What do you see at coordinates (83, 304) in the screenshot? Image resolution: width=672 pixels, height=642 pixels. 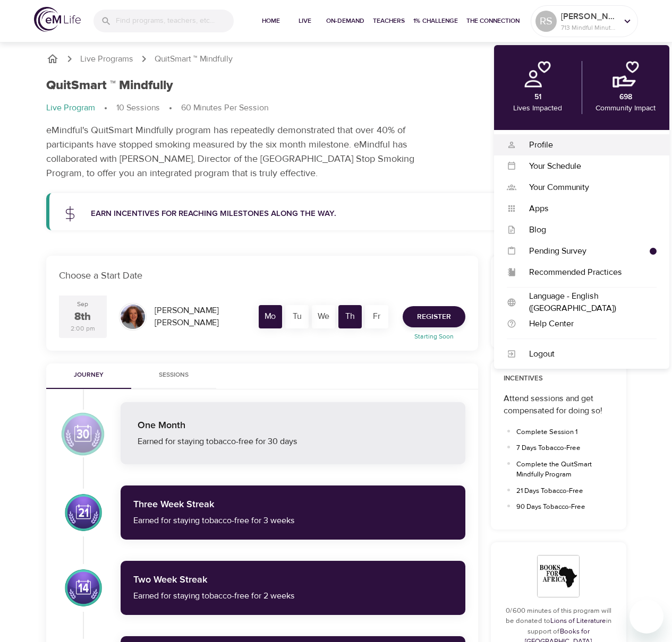 I see `div: Sep` at bounding box center [83, 304].